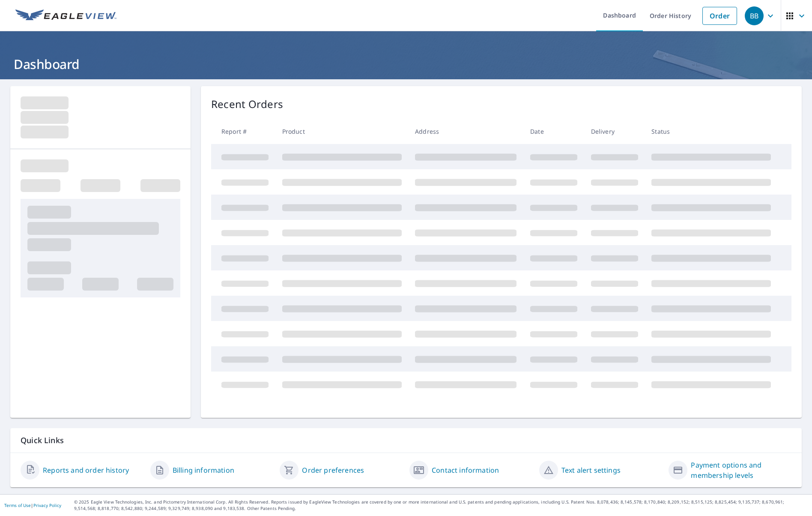  Describe the element at coordinates (247, 104) in the screenshot. I see `p: Recent Orders` at that location.